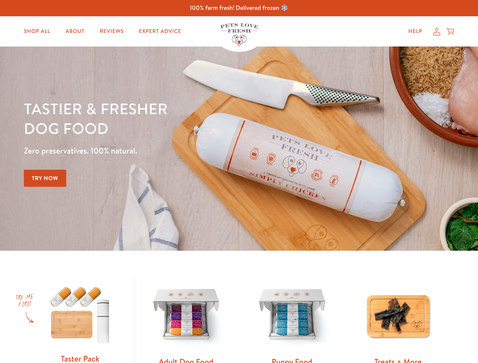  Describe the element at coordinates (167, 151) in the screenshot. I see `p: Zero preservatives. 100% natural.` at that location.